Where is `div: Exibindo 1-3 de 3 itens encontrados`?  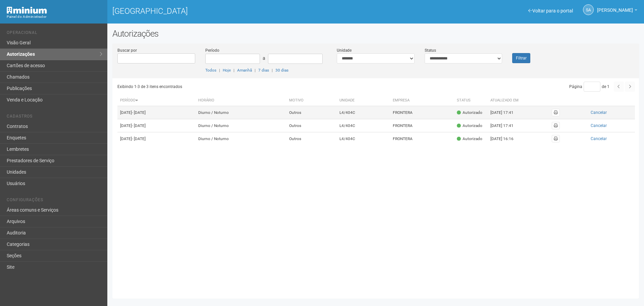 div: Exibindo 1-3 de 3 itens encontrados is located at coordinates (246, 86).